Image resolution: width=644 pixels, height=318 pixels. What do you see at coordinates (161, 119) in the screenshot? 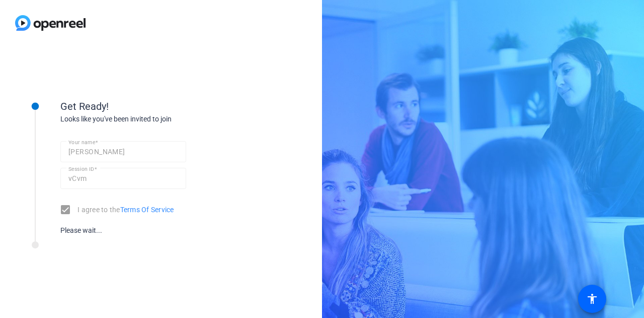
I see `div: Looks like you've been invited to join` at bounding box center [161, 119].